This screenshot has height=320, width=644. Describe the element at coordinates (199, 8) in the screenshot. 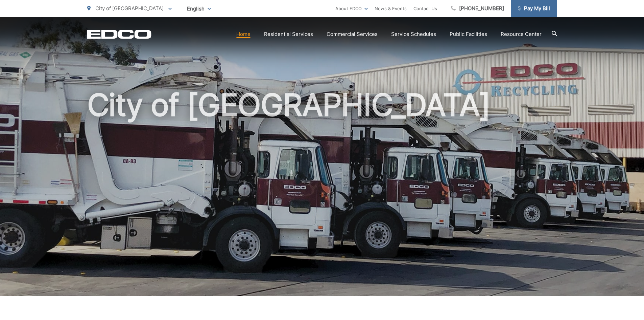

I see `span: English` at that location.